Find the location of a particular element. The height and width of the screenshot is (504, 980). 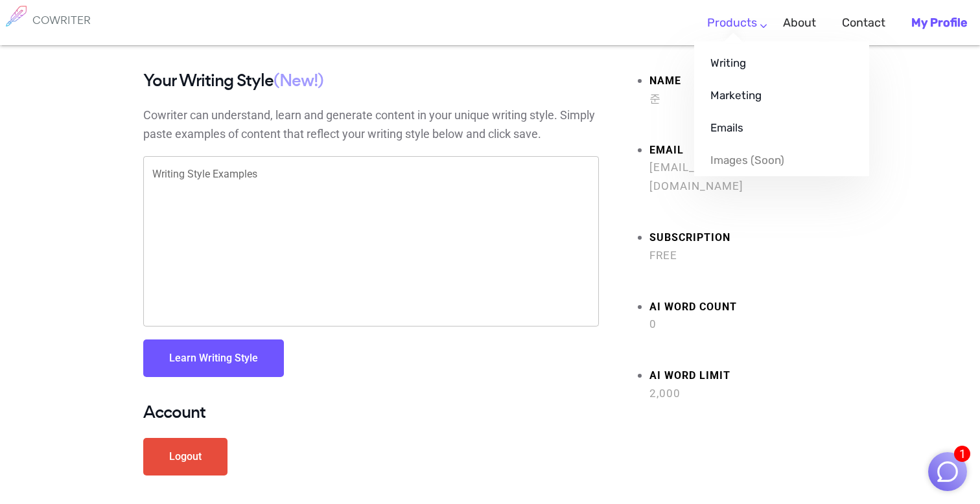

a: Marketing is located at coordinates (782, 95).